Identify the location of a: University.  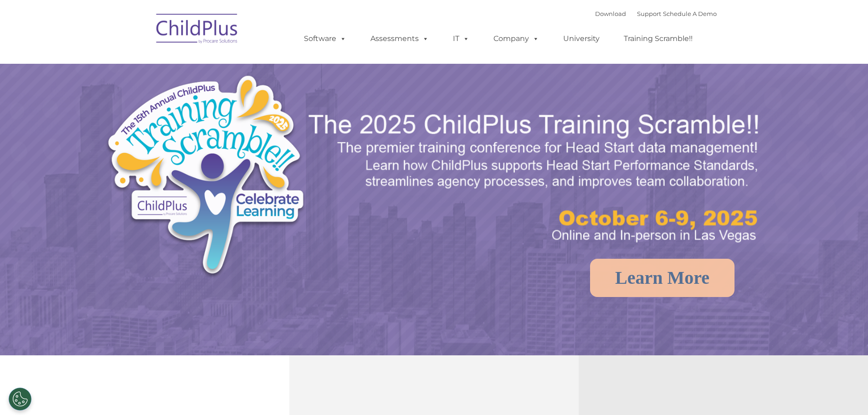
(582, 39).